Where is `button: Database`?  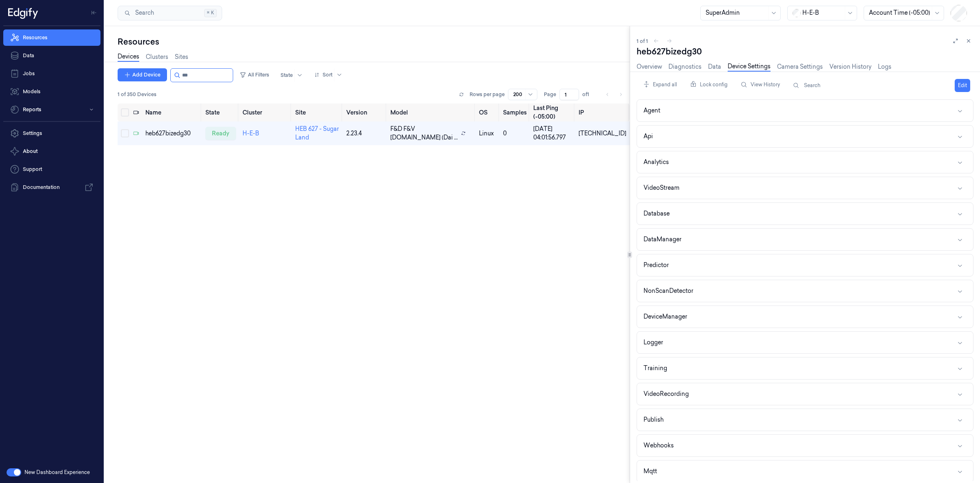 button: Database is located at coordinates (805, 214).